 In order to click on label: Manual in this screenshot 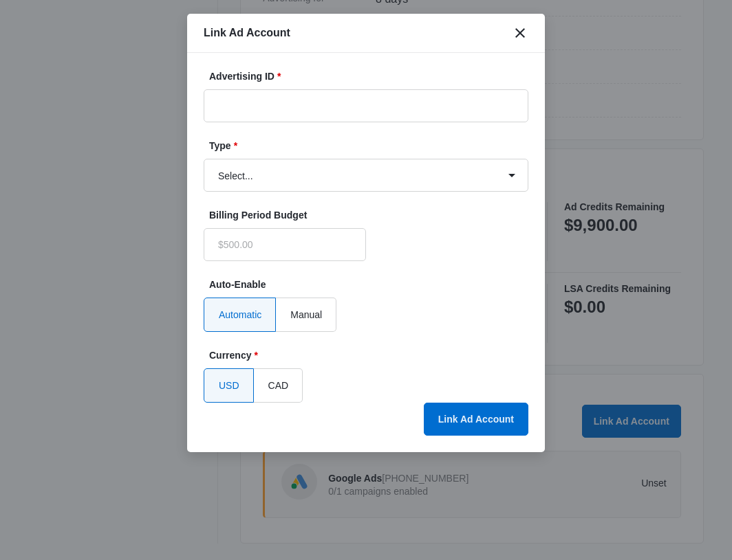, I will do `click(306, 315)`.